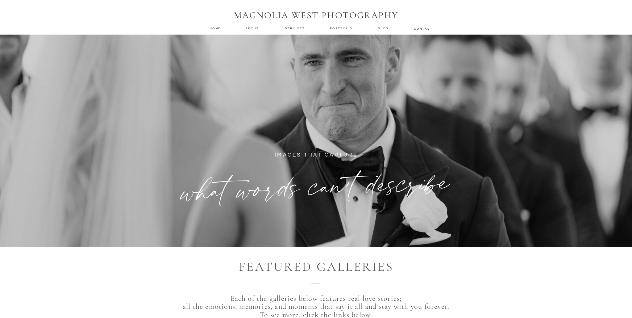 This screenshot has height=318, width=632. Describe the element at coordinates (253, 28) in the screenshot. I see `a: about` at that location.